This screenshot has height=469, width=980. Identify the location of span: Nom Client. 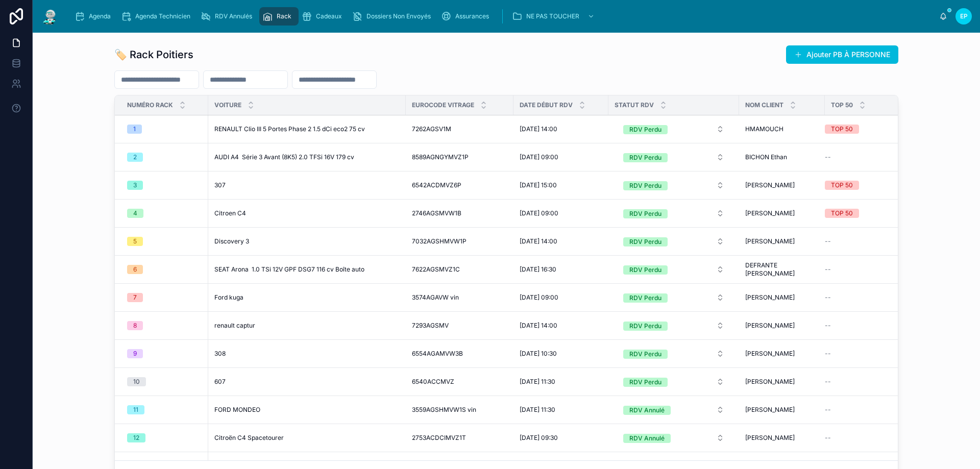
(764, 105).